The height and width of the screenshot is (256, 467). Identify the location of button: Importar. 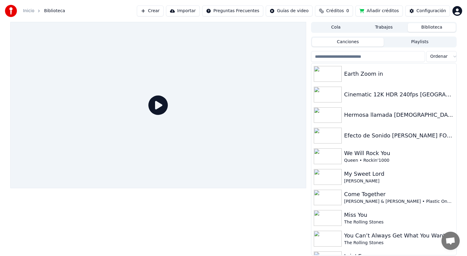
(183, 11).